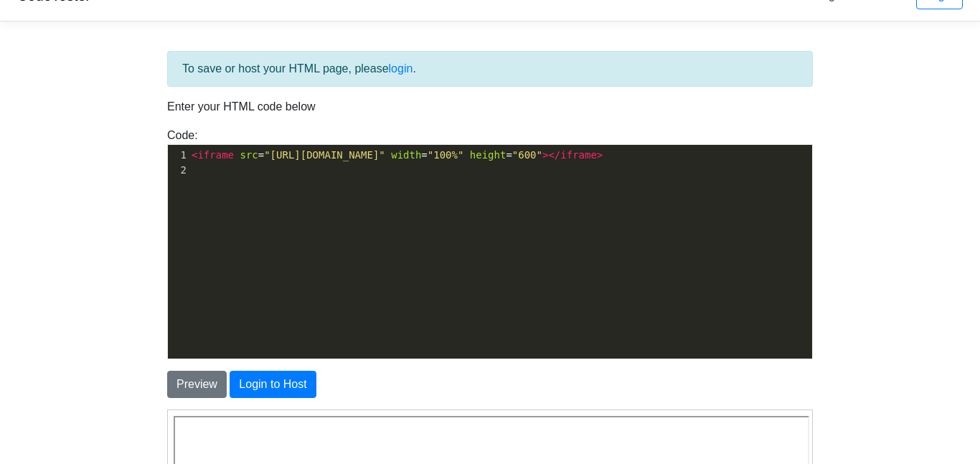 The width and height of the screenshot is (980, 464). What do you see at coordinates (490, 107) in the screenshot?
I see `p: Enter your HTML code below` at bounding box center [490, 107].